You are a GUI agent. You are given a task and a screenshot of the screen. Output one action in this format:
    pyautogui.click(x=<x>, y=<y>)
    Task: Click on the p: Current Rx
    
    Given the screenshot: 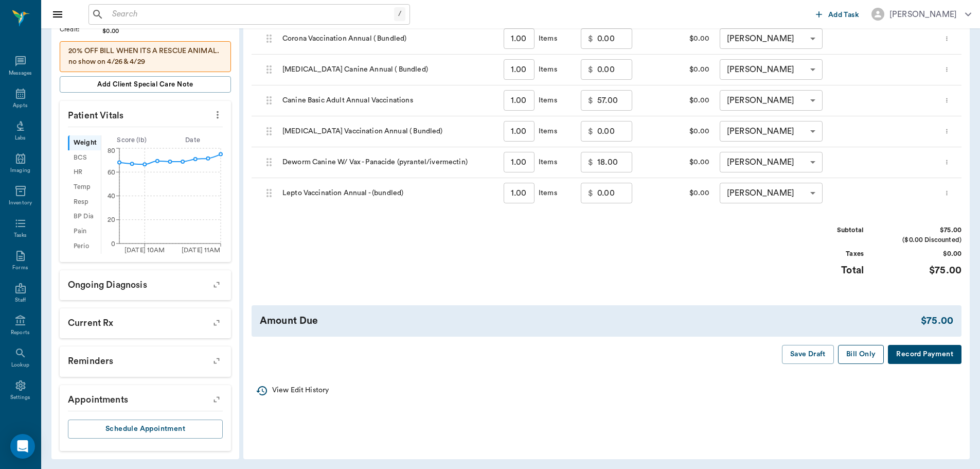 What is the action you would take?
    pyautogui.click(x=145, y=321)
    